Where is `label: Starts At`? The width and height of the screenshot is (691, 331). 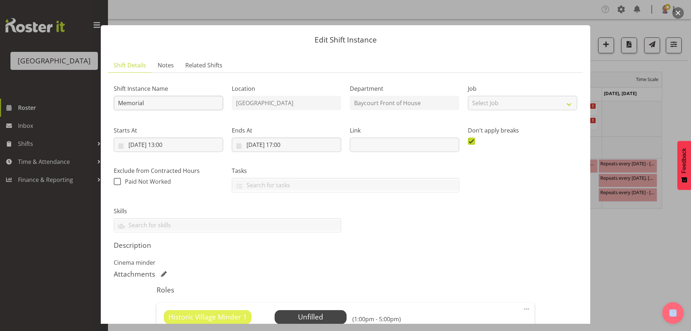 label: Starts At is located at coordinates (168, 130).